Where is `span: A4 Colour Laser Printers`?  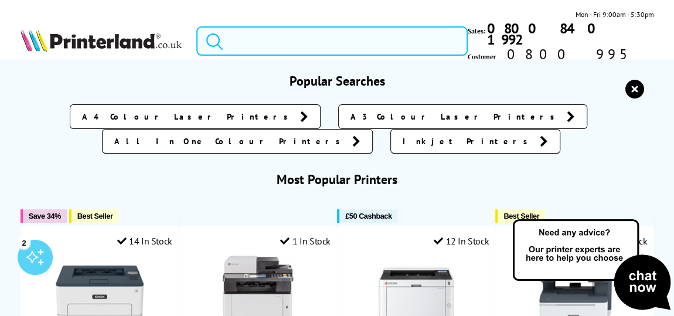
span: A4 Colour Laser Printers is located at coordinates (188, 117).